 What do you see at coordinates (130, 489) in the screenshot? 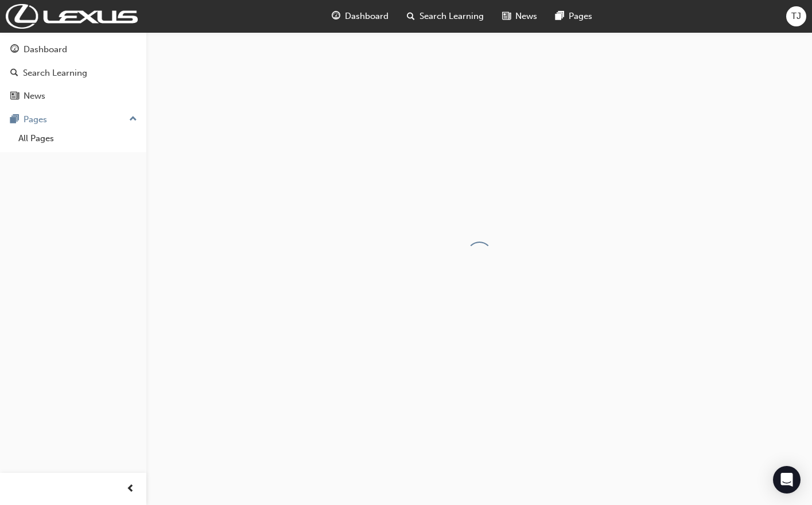
I see `span: prev-icon` at bounding box center [130, 489].